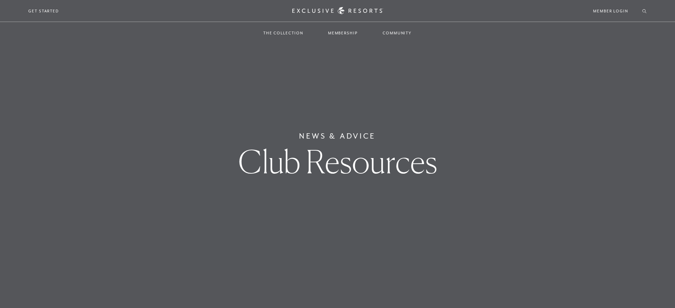 This screenshot has height=308, width=675. I want to click on h1: Club Resources, so click(338, 162).